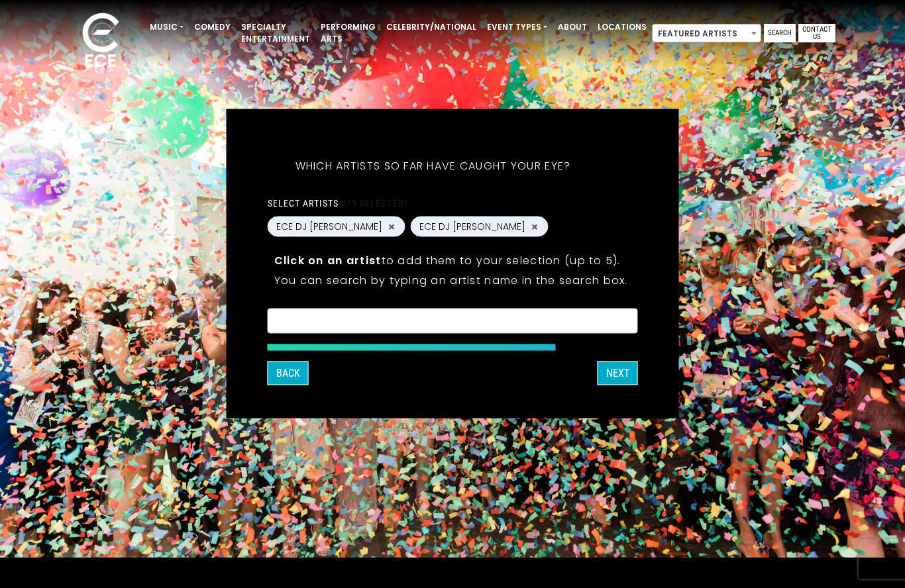 The image size is (905, 588). I want to click on a: Event Types, so click(517, 27).